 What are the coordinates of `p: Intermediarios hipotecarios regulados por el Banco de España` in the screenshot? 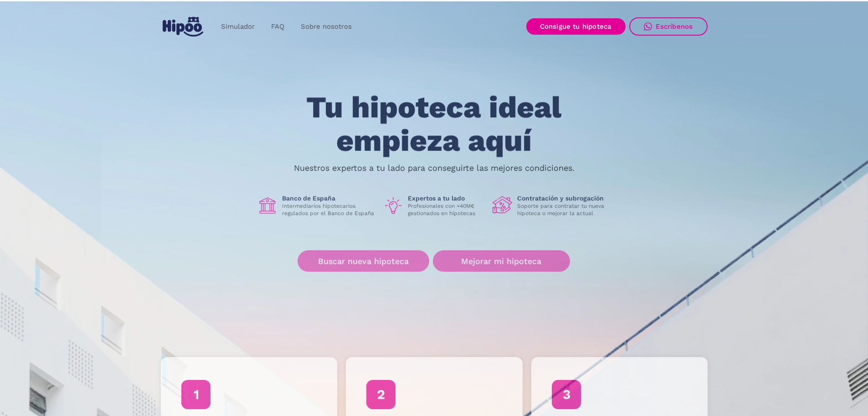 It's located at (329, 209).